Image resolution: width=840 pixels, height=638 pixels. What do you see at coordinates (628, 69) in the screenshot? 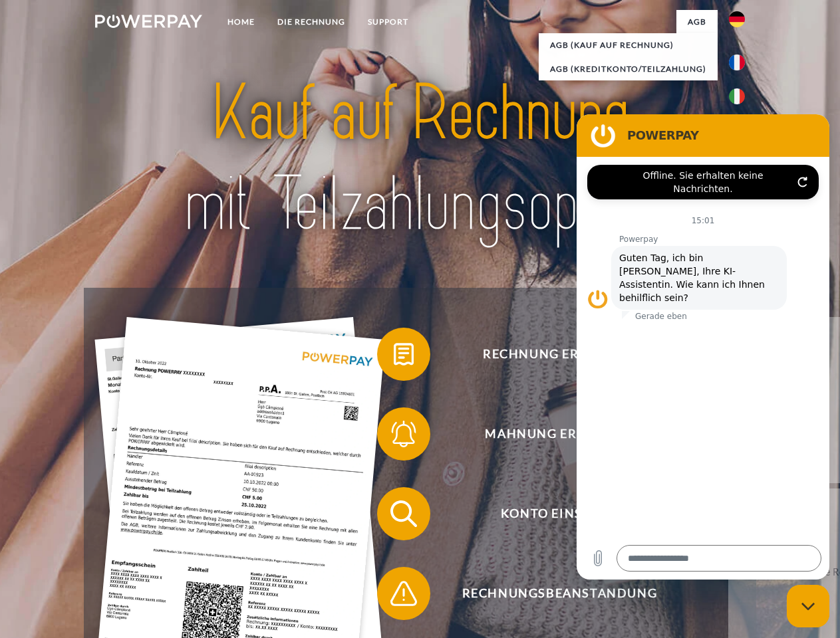
I see `a: AGB (Kreditkonto/Teilzahlung)` at bounding box center [628, 69].